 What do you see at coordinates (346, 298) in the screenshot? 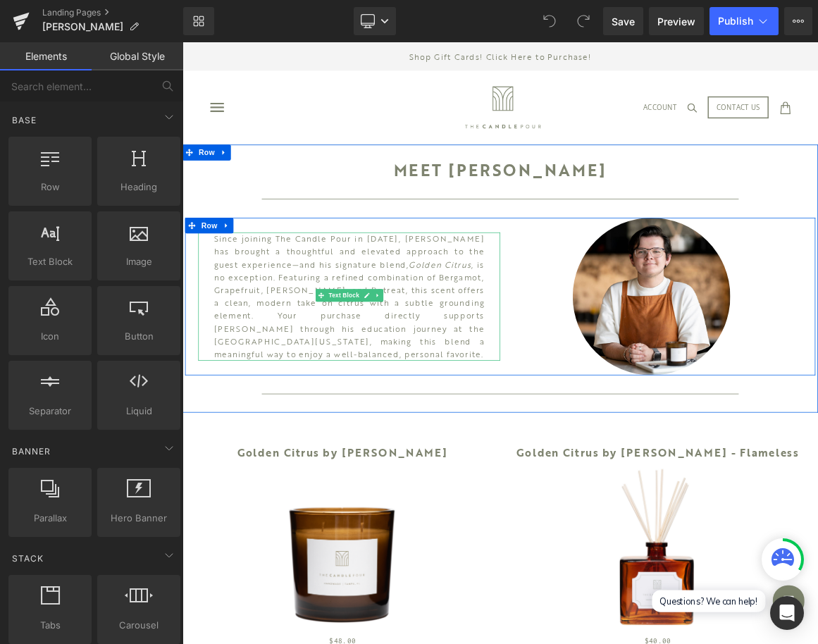
I see `i: Golden Citrus` at bounding box center [346, 298].